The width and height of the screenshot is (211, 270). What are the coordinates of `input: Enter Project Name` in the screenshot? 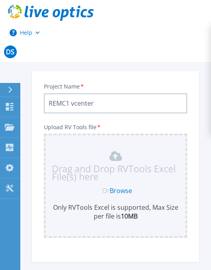 It's located at (115, 103).